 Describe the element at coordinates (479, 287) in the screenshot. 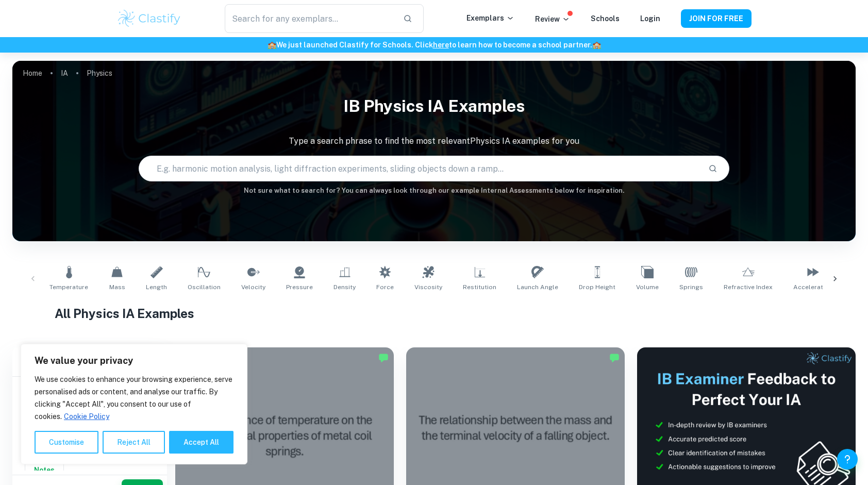

I see `span: Restitution` at that location.